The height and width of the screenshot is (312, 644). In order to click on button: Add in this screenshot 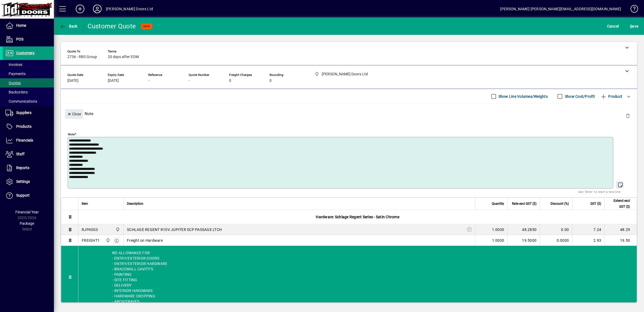, I will do `click(80, 9)`.